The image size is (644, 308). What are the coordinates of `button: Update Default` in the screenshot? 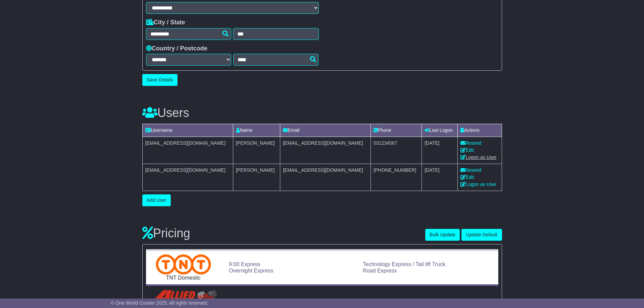 It's located at (481, 235).